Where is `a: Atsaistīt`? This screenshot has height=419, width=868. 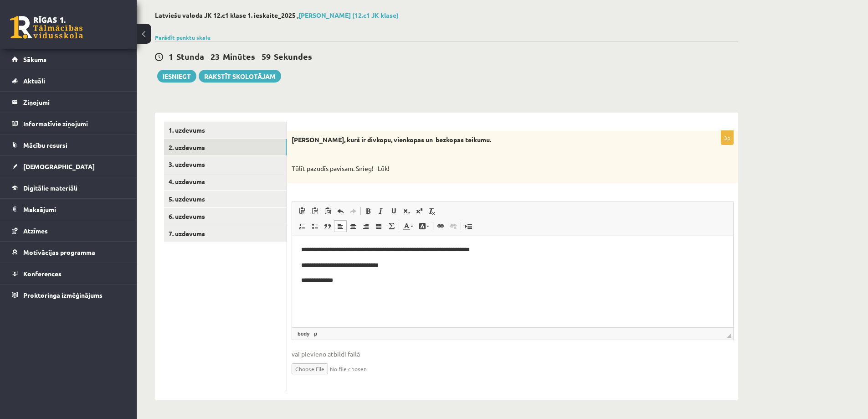 a: Atsaistīt is located at coordinates (453, 226).